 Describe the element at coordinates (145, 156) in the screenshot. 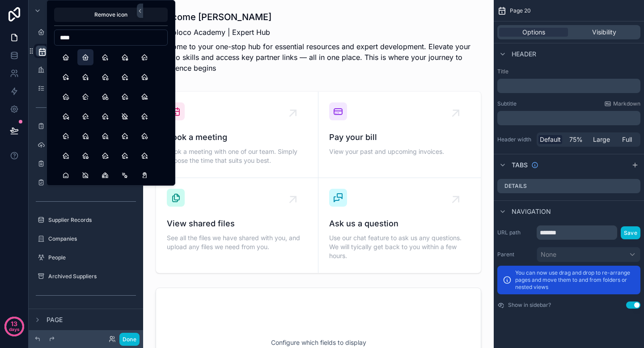

I see `button: HomeX` at that location.